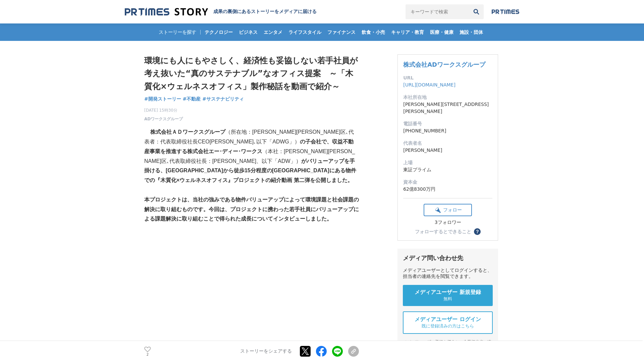 This screenshot has height=362, width=644. What do you see at coordinates (444, 64) in the screenshot?
I see `a: 株式会社ADワークスグループ` at bounding box center [444, 64].